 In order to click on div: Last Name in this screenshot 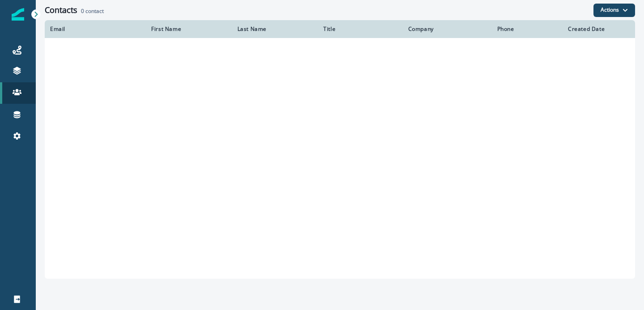, I will do `click(275, 29)`.